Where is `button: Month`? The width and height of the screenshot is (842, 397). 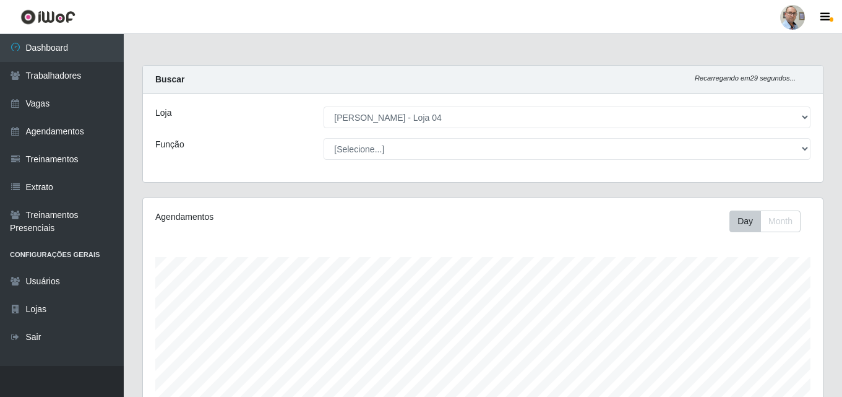 button: Month is located at coordinates (780, 221).